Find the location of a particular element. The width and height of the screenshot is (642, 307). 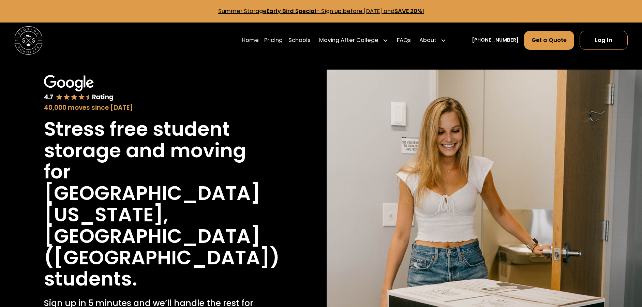

div: About is located at coordinates (428, 40).